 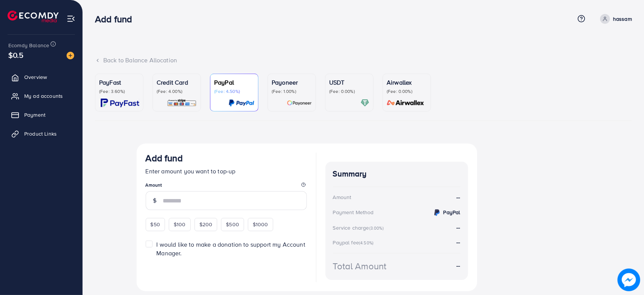 What do you see at coordinates (71, 18) in the screenshot?
I see `img: menu` at bounding box center [71, 18].